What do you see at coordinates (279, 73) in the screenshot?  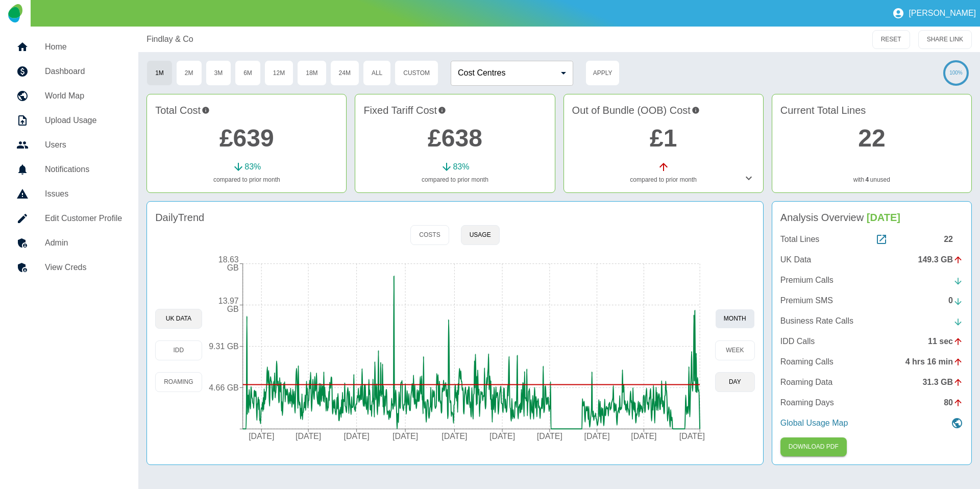 I see `button: 12M` at bounding box center [279, 73].